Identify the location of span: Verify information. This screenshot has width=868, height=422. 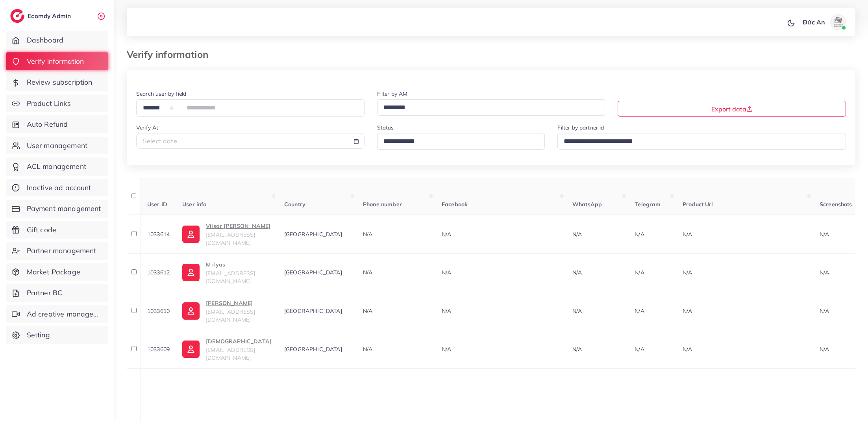
(56, 62).